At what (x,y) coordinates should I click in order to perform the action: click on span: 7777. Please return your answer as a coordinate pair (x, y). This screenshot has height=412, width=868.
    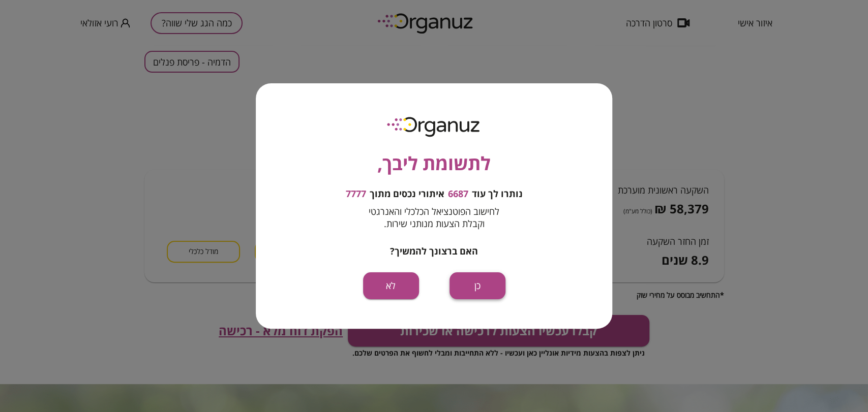
    Looking at the image, I should click on (356, 194).